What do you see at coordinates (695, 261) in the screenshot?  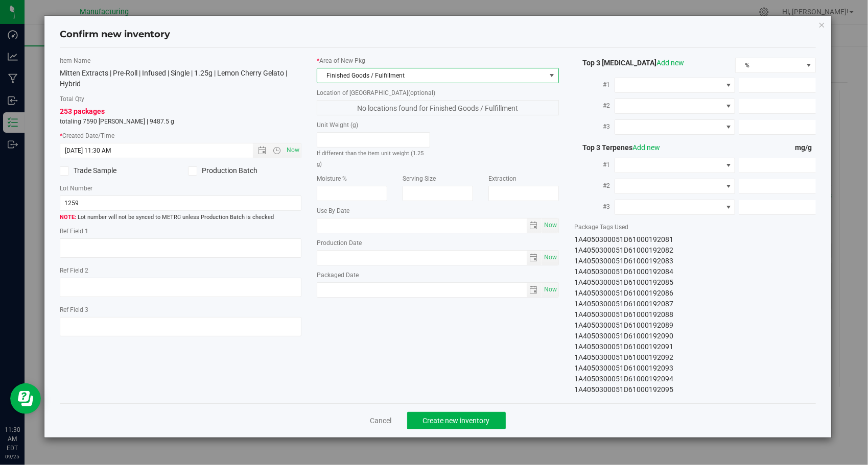 I see `div: 1A4050300051D61000192083` at bounding box center [695, 261].